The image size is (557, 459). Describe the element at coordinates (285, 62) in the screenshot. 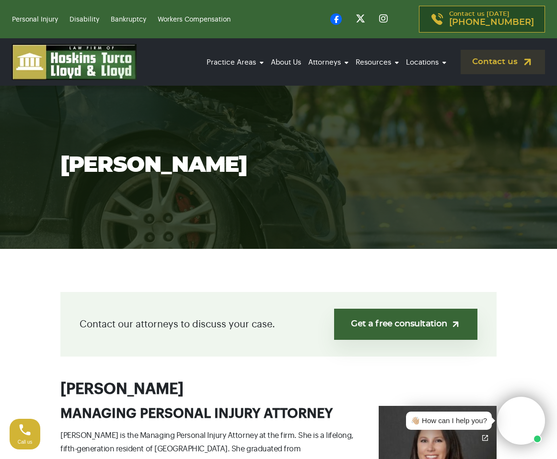

I see `a: About Us` at that location.